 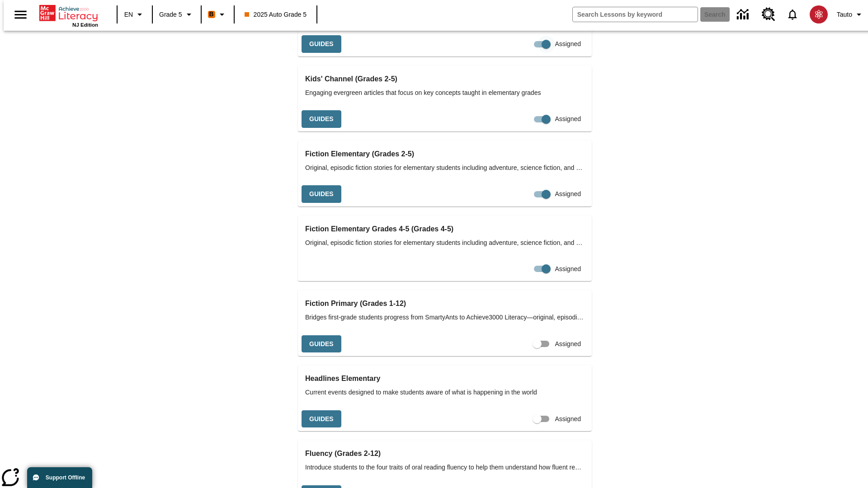 What do you see at coordinates (65, 477) in the screenshot?
I see `span: Support Offline` at bounding box center [65, 477].